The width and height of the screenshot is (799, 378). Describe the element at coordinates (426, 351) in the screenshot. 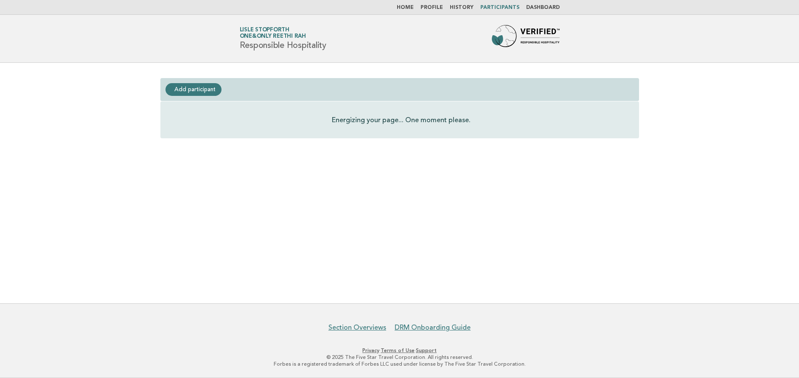

I see `a: Support` at that location.